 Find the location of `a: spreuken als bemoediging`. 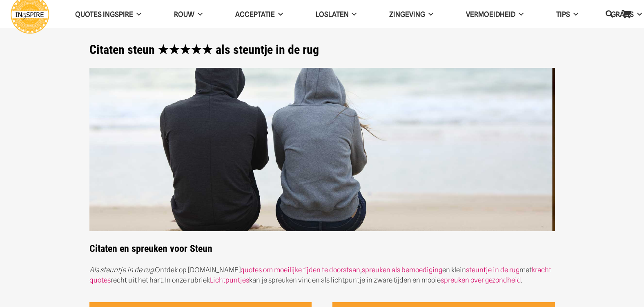

a: spreuken als bemoediging is located at coordinates (402, 270).